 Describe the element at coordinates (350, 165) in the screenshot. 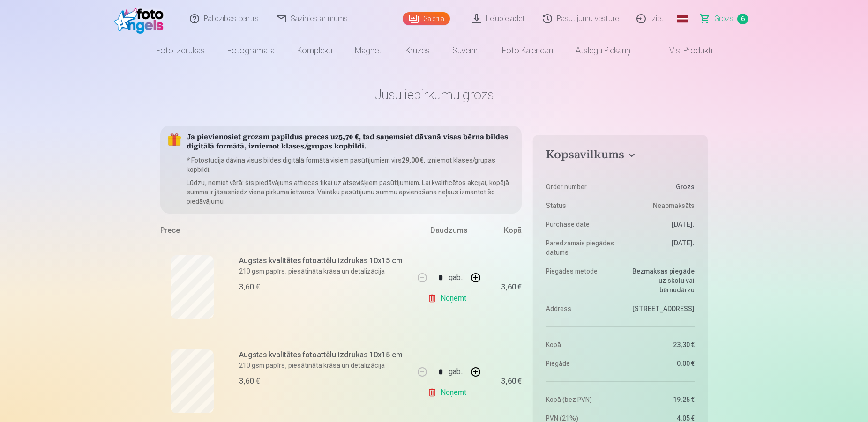

I see `p: * Fotostudija dāvina visus bildes digitālā formātā visiem pasūtījumiem virs , izniemot klases/gru...` at that location.